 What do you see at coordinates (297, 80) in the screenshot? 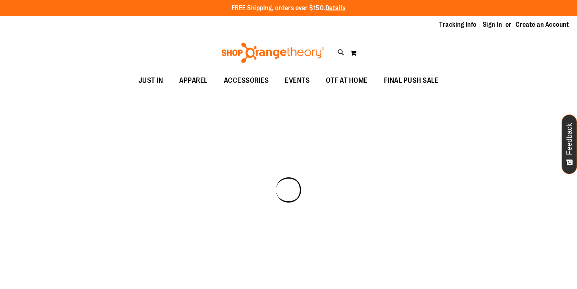
I see `span: EVENTS` at bounding box center [297, 80].